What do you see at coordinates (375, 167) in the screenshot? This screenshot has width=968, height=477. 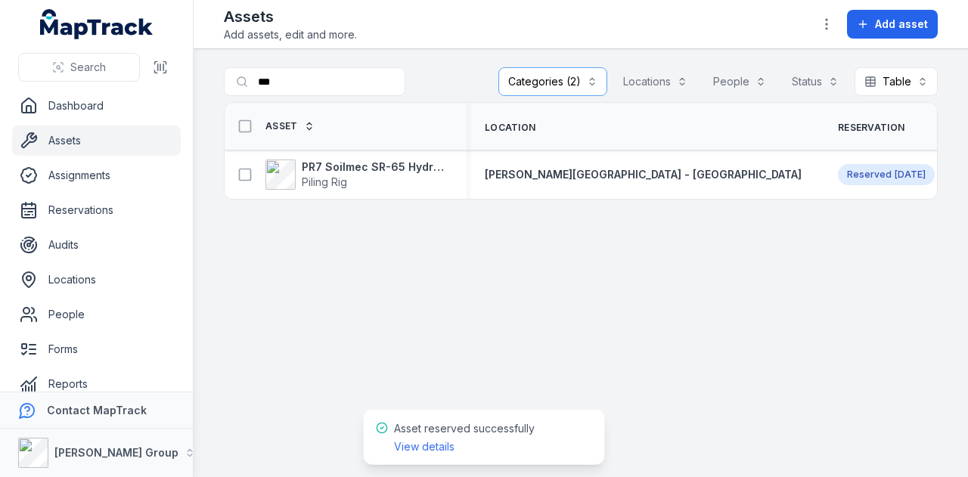 I see `strong: PR7 Soilmec SR-65 Hydraulic Rotary Rig` at bounding box center [375, 167].